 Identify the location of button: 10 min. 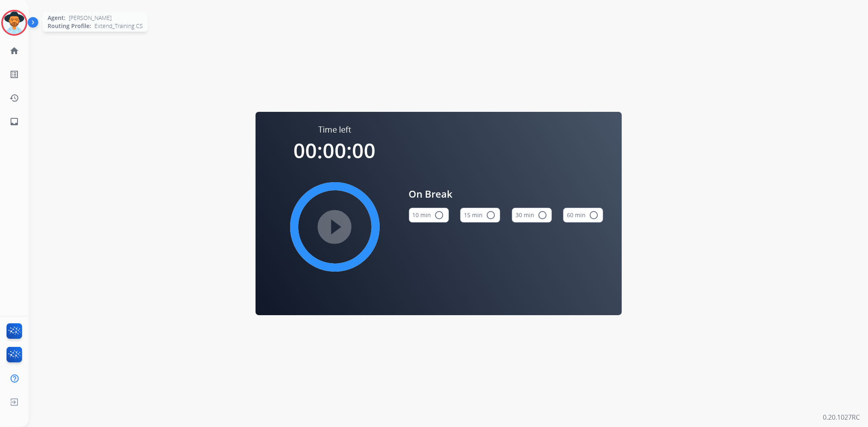
(429, 215).